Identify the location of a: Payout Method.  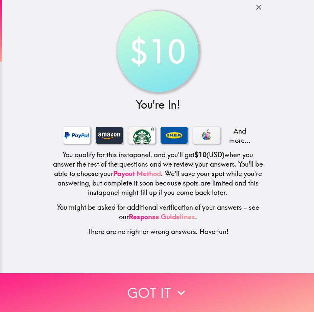
(137, 174).